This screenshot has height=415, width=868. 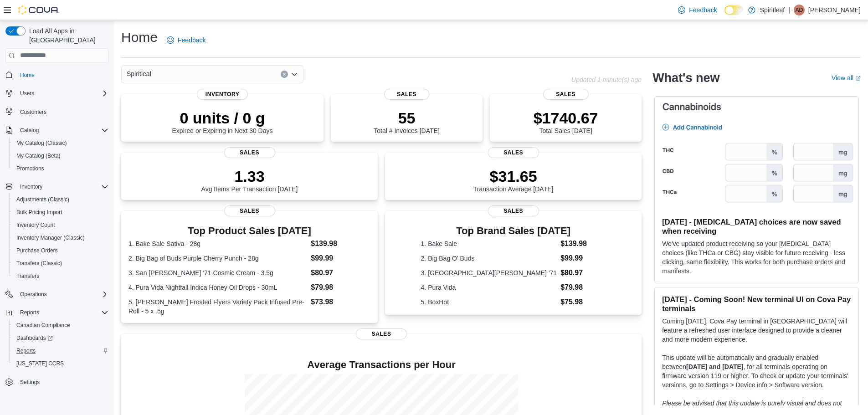 What do you see at coordinates (60, 325) in the screenshot?
I see `span: Canadian Compliance` at bounding box center [60, 325].